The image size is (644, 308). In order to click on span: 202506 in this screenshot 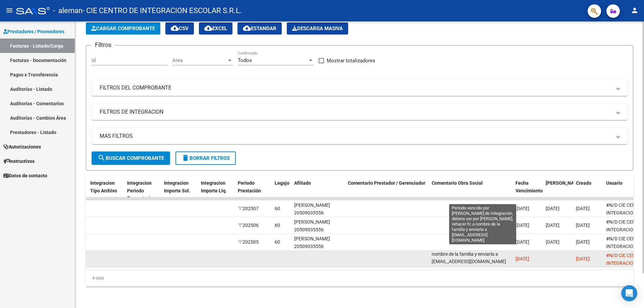, I will do `click(248, 225)`.